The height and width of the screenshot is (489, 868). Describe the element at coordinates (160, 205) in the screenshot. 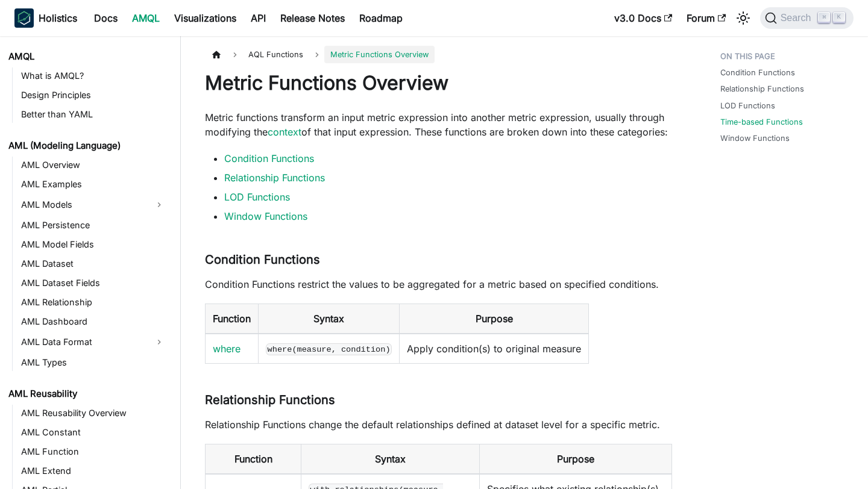

I see `button: Expand sidebar category 'AML Models'` at that location.